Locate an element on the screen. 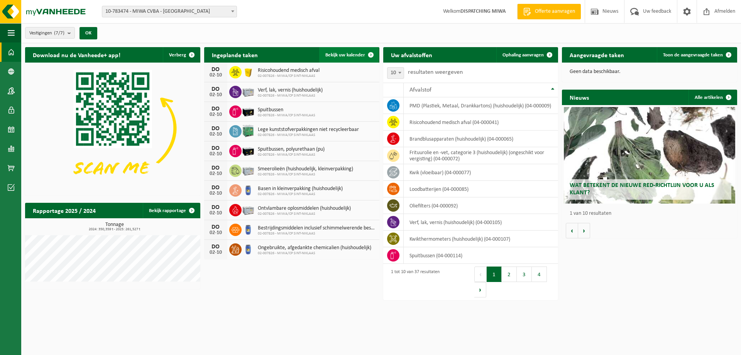 The height and width of the screenshot is (355, 741). button: Next is located at coordinates (480, 289).